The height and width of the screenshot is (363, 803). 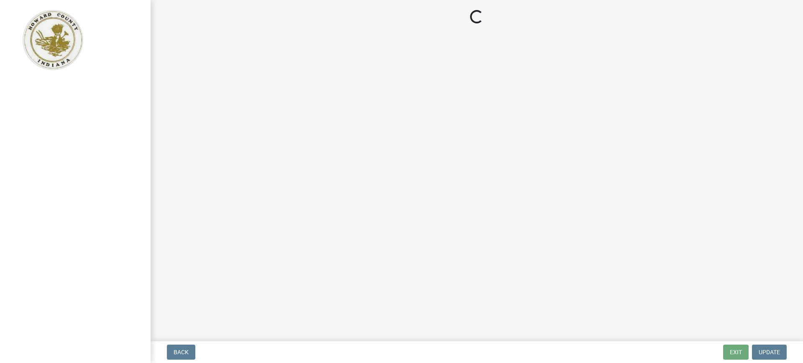 I want to click on span: Update, so click(x=769, y=352).